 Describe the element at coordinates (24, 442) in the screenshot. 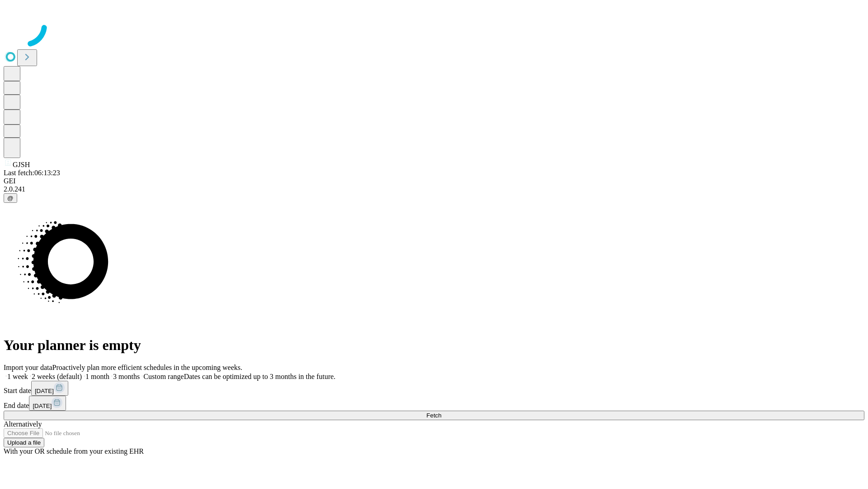

I see `button: Upload a file` at that location.